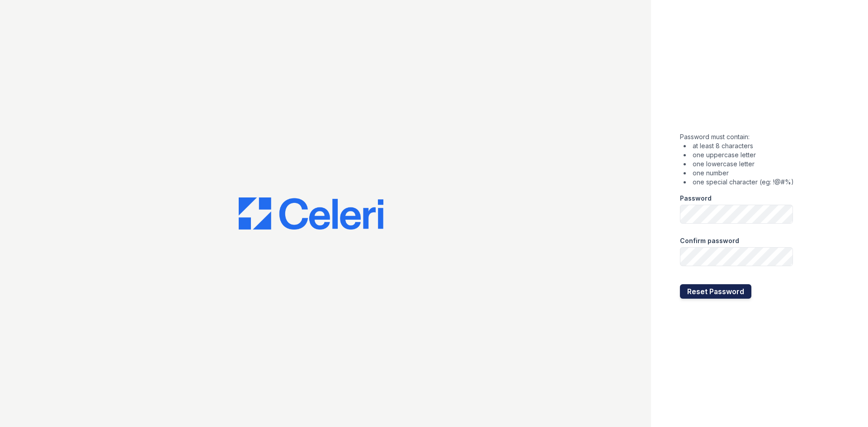  Describe the element at coordinates (709, 241) in the screenshot. I see `label: Confirm password` at that location.